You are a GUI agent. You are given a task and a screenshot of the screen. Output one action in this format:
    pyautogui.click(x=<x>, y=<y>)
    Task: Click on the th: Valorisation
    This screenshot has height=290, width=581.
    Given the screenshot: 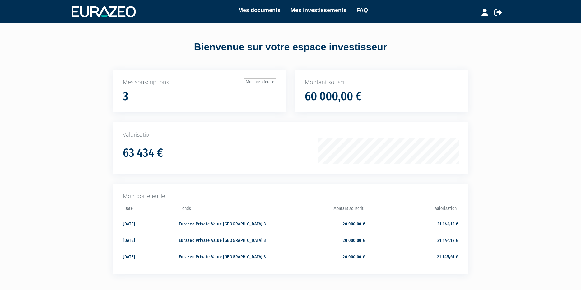 What is the action you would take?
    pyautogui.click(x=411, y=210)
    